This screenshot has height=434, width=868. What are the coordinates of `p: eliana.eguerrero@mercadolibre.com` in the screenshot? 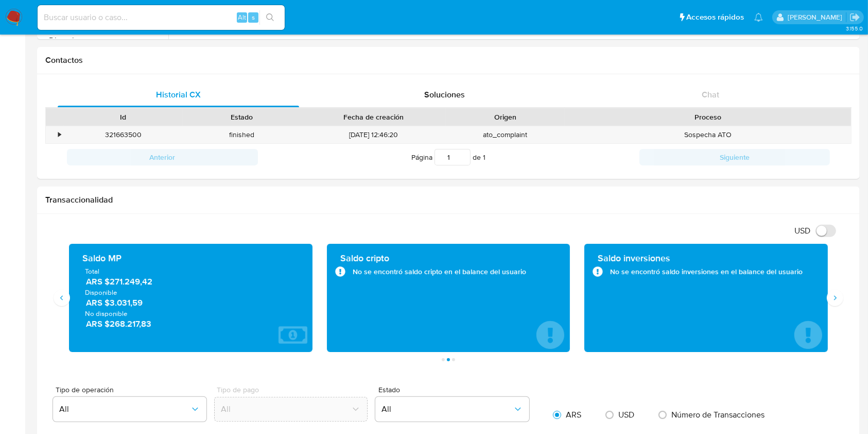 It's located at (817, 17).